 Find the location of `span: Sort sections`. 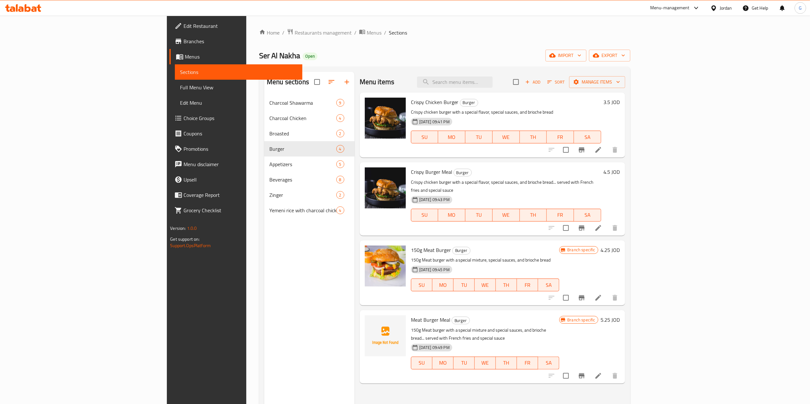

span: Sort sections is located at coordinates (332, 82).